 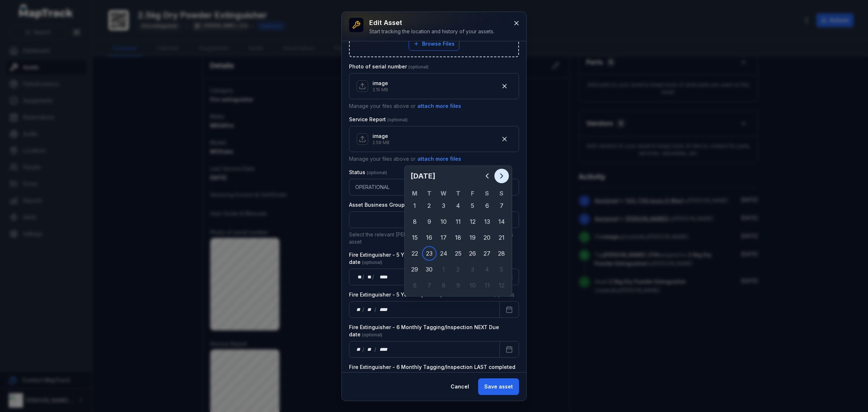 I want to click on label: Fire Extinguisher - 5 Year Inspection/Test LAST completed date, so click(x=434, y=258).